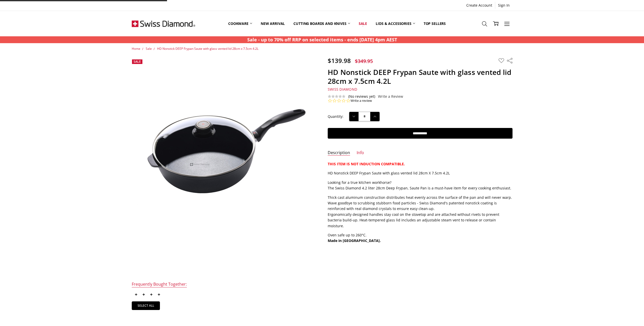 The width and height of the screenshot is (644, 326). What do you see at coordinates (208, 48) in the screenshot?
I see `a: HD Nonstick DEEP Frypan Saute with glass vented lid 28cm x 7.5cm 4.2L` at bounding box center [208, 48].